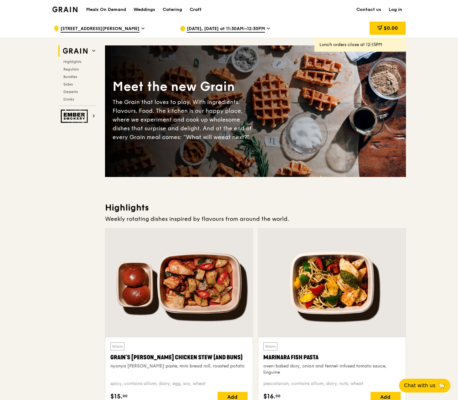 The image size is (458, 400). I want to click on span: eat next?”, so click(235, 137).